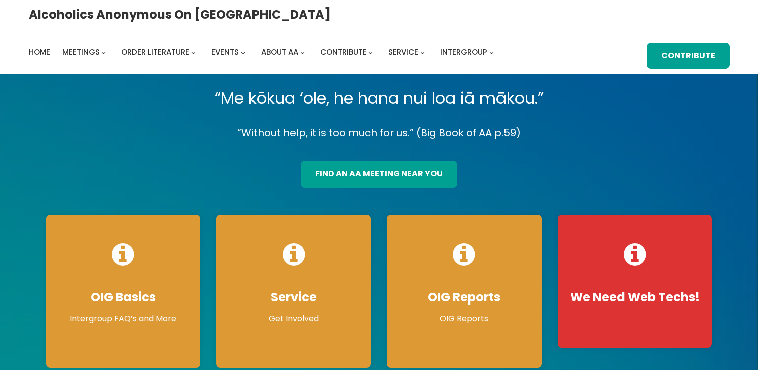  I want to click on span: Events, so click(225, 52).